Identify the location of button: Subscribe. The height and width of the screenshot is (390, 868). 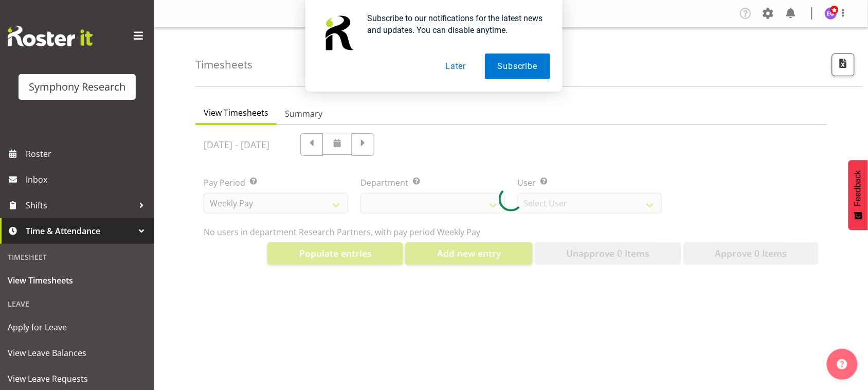
(517, 67).